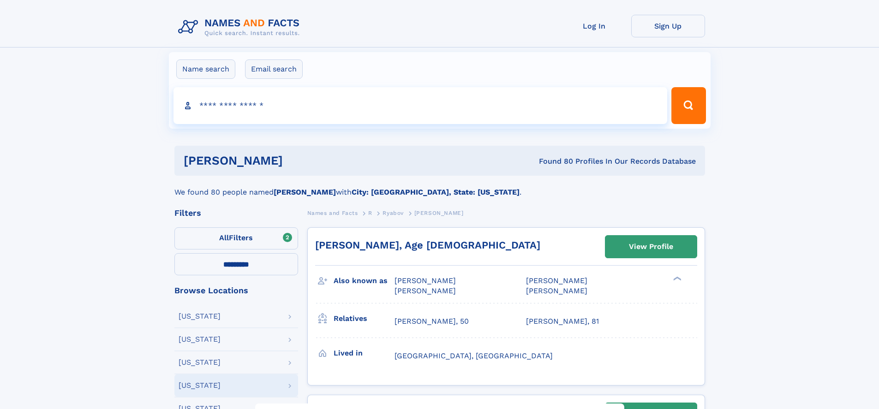  I want to click on div: Browse Locations, so click(236, 291).